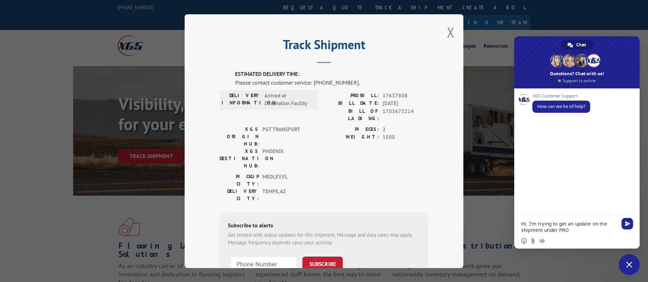 This screenshot has height=282, width=648. What do you see at coordinates (629, 265) in the screenshot?
I see `div: Close chat` at bounding box center [629, 265].